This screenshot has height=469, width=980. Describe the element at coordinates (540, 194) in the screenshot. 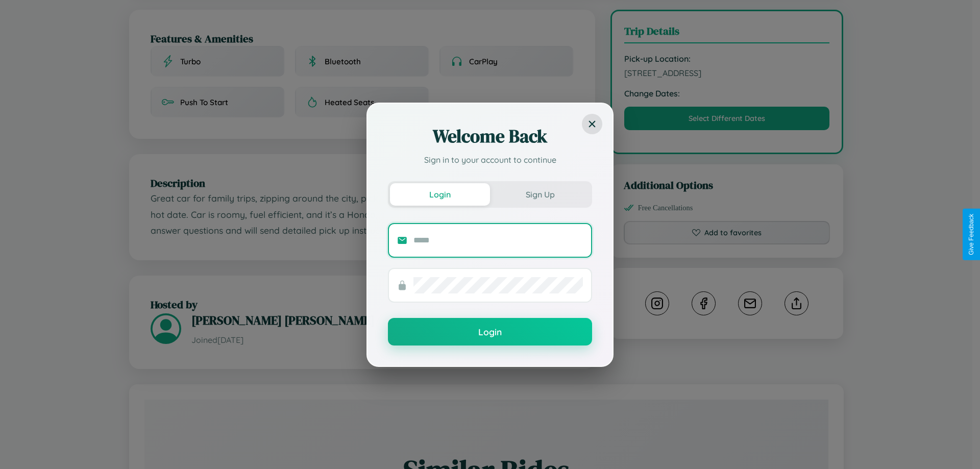

I see `button: Sign Up` at that location.